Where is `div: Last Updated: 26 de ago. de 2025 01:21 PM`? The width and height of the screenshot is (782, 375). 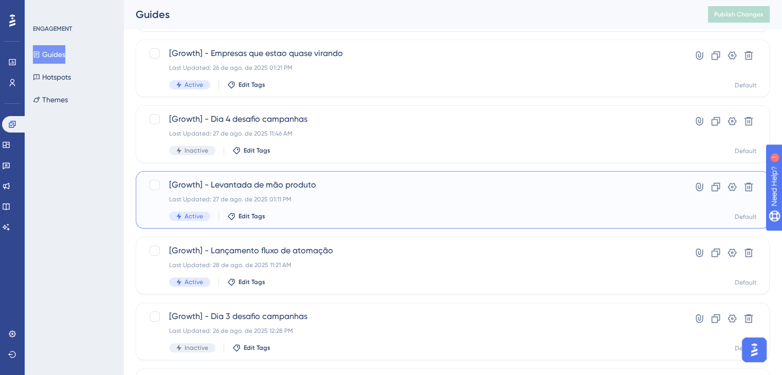 div: Last Updated: 26 de ago. de 2025 01:21 PM is located at coordinates (411, 68).